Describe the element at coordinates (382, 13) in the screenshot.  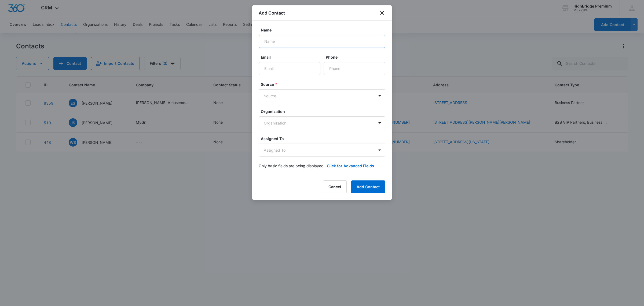
I see `button: close` at that location.